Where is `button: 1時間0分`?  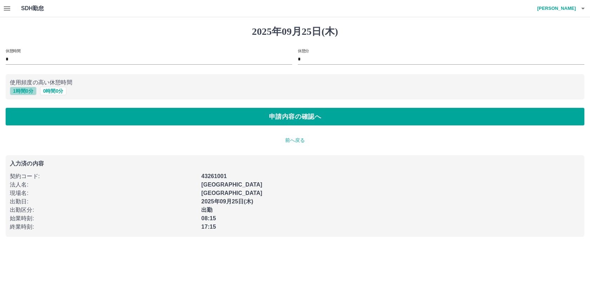 button: 1時間0分 is located at coordinates (23, 91).